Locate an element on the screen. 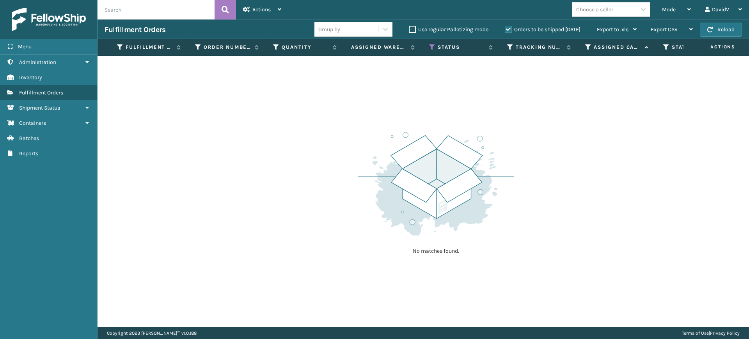 This screenshot has width=749, height=339. div: Choose a seller is located at coordinates (594, 9).